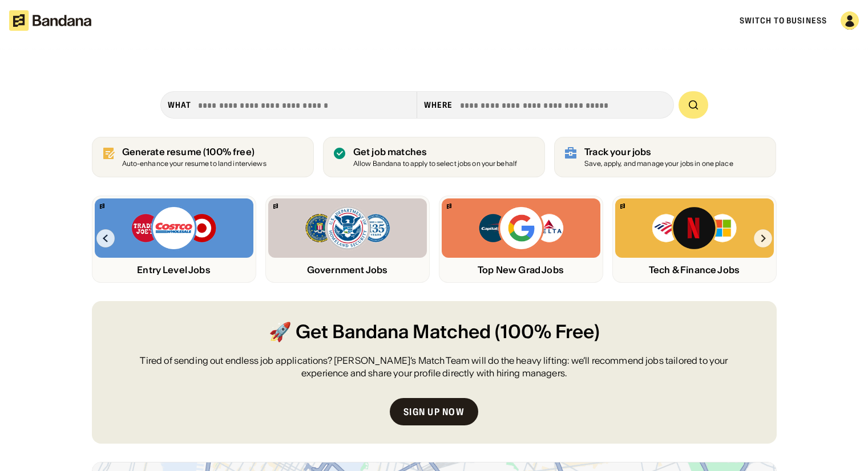 This screenshot has width=868, height=471. What do you see at coordinates (694, 228) in the screenshot?
I see `img: Bank of America, Netflix, Microsoft logos` at bounding box center [694, 228].